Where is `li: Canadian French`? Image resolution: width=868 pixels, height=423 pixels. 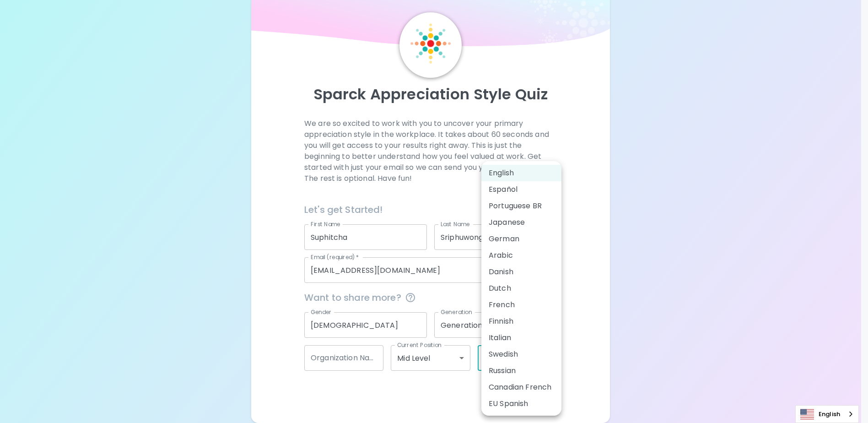
li: Canadian French is located at coordinates (521, 387).